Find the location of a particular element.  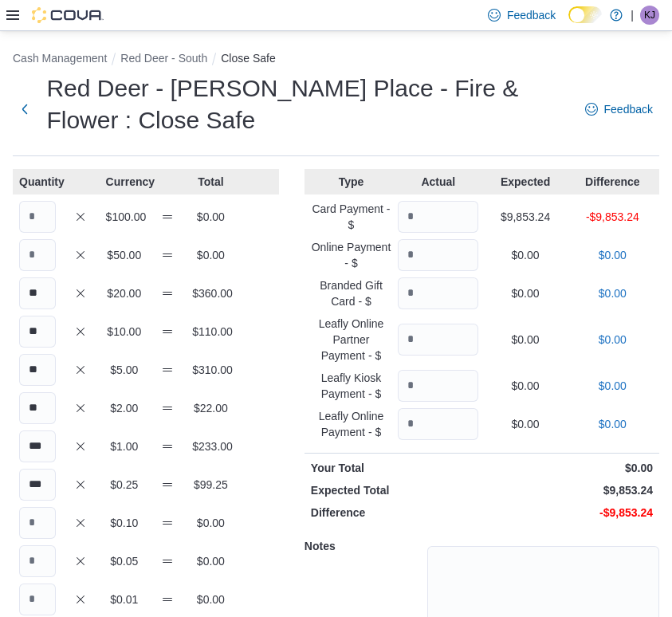

p: Your Total is located at coordinates (395, 468).